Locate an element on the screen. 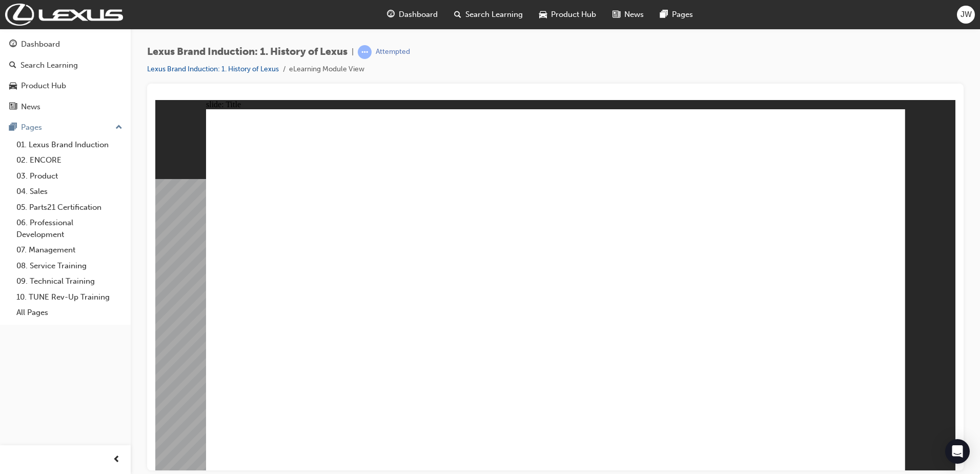 This screenshot has height=474, width=980. a: 03. Product is located at coordinates (69, 176).